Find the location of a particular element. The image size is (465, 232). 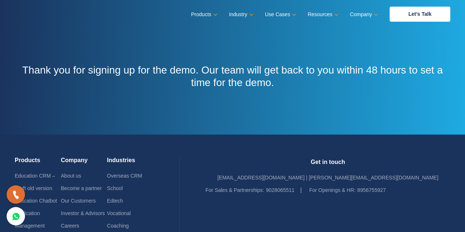

a: Overseas CRM is located at coordinates (125, 176).